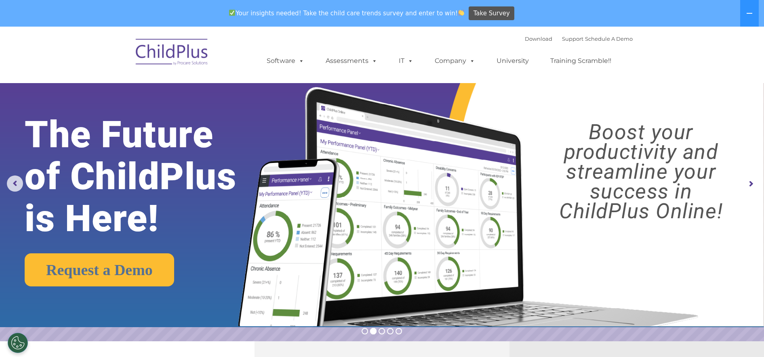  Describe the element at coordinates (351, 61) in the screenshot. I see `a: Assessments` at that location.